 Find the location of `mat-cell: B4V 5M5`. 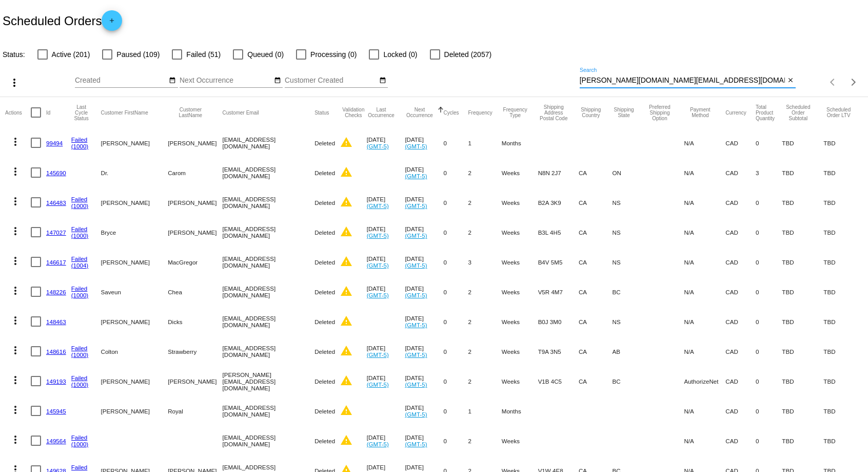

mat-cell: B4V 5M5 is located at coordinates (558, 262).